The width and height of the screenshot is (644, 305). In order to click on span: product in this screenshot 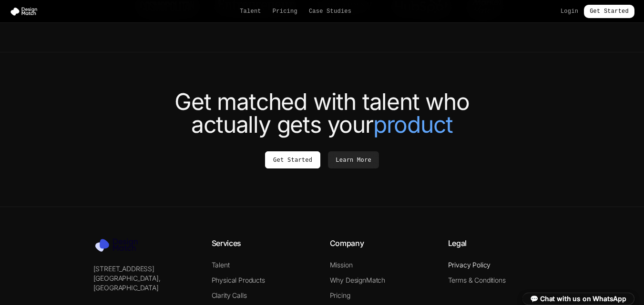, I will do `click(413, 125)`.